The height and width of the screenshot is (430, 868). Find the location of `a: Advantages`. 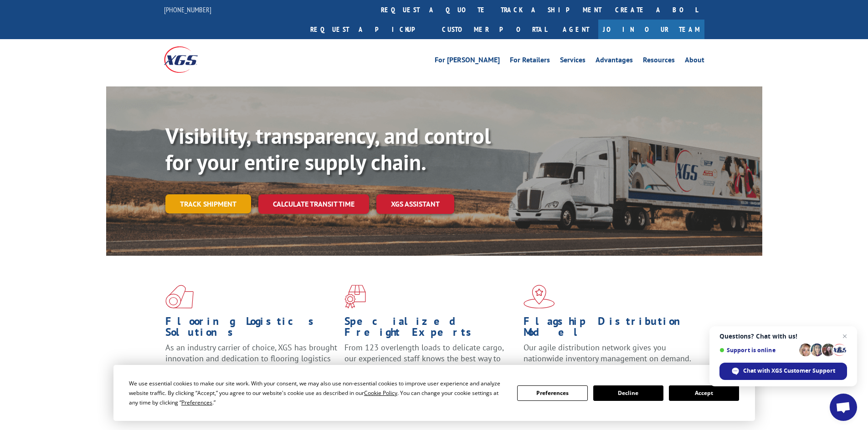

a: Advantages is located at coordinates (614, 62).